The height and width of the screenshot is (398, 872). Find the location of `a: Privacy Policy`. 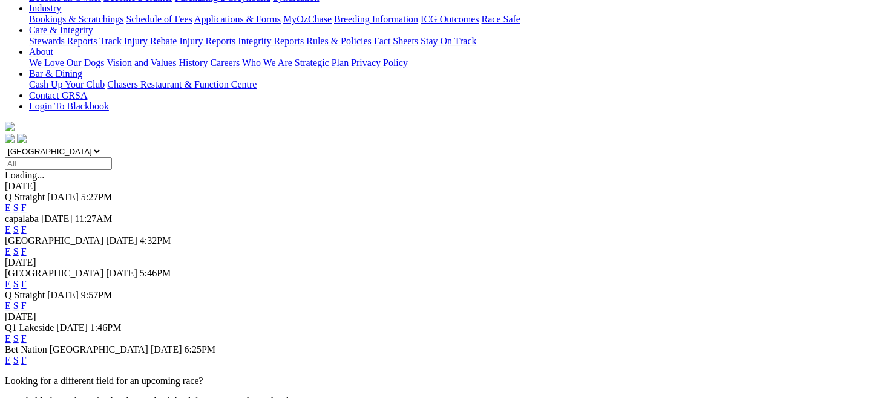

a: Privacy Policy is located at coordinates (379, 62).